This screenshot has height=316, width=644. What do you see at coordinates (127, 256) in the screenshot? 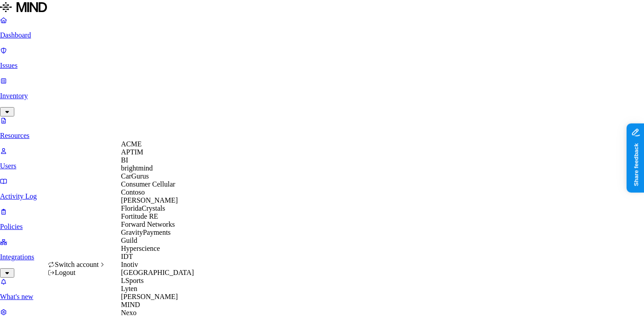
I see `span: IDT` at bounding box center [127, 256].